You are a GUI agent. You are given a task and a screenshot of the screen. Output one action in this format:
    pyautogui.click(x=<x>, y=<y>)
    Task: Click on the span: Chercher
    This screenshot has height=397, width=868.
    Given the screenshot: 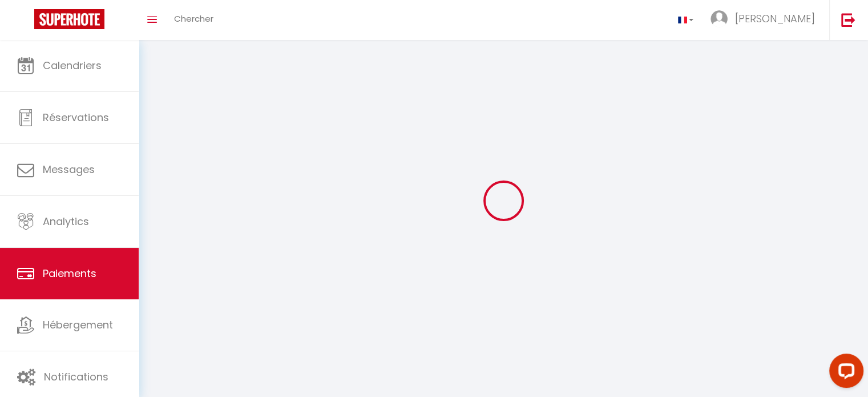 What is the action you would take?
    pyautogui.click(x=193, y=18)
    